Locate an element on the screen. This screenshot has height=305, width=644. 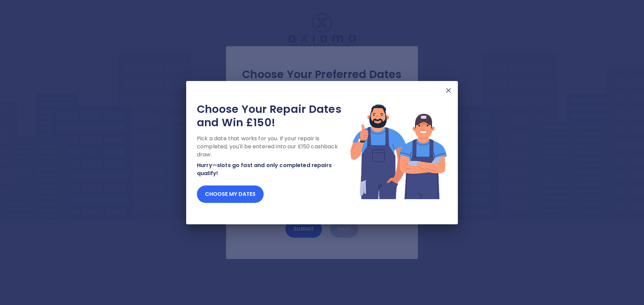
p: Hurry—slots go fast and only completed repairs qualify! is located at coordinates (274, 169).